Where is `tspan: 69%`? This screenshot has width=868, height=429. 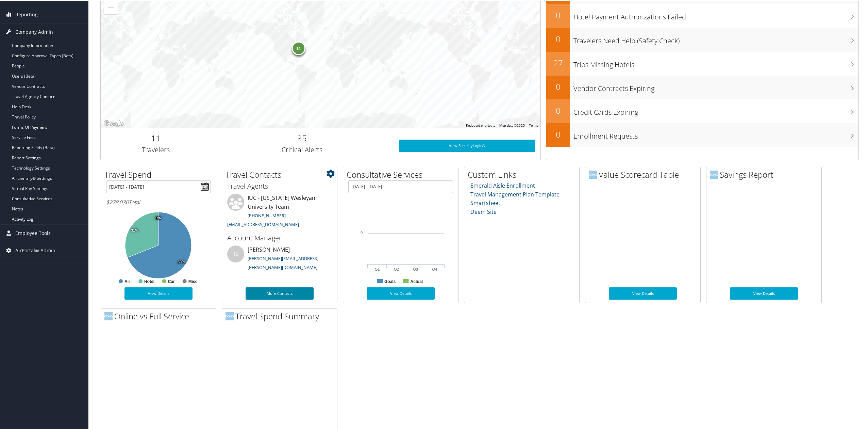 tspan: 69% is located at coordinates (181, 261).